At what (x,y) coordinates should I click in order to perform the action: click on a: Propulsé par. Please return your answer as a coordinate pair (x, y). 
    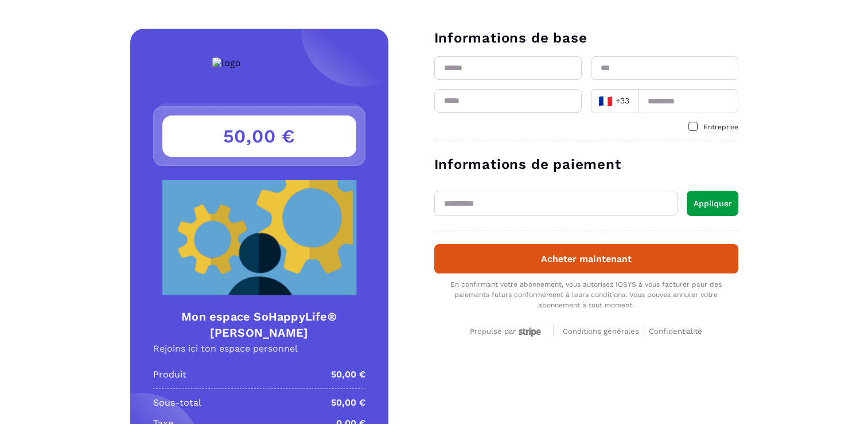
    Looking at the image, I should click on (507, 330).